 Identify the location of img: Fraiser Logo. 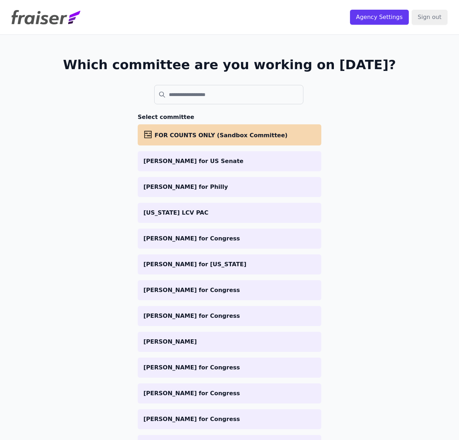
(46, 17).